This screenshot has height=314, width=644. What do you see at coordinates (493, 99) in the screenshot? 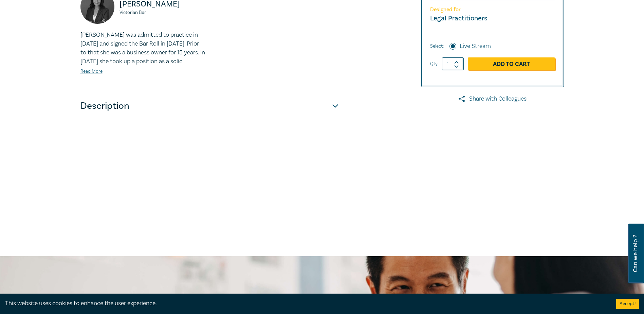
I see `a: Share with Colleagues` at bounding box center [493, 99].